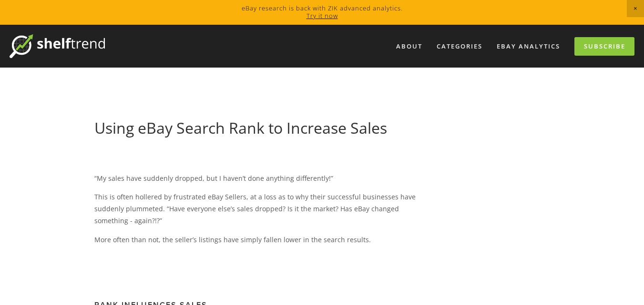 The image size is (644, 305). What do you see at coordinates (57, 47) in the screenshot?
I see `img: ShelfTrend` at bounding box center [57, 47].